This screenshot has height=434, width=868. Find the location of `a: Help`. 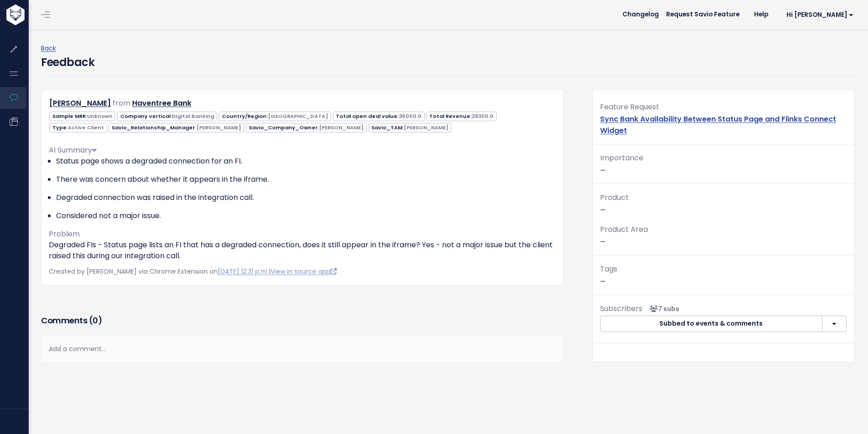

a: Help is located at coordinates (761, 14).